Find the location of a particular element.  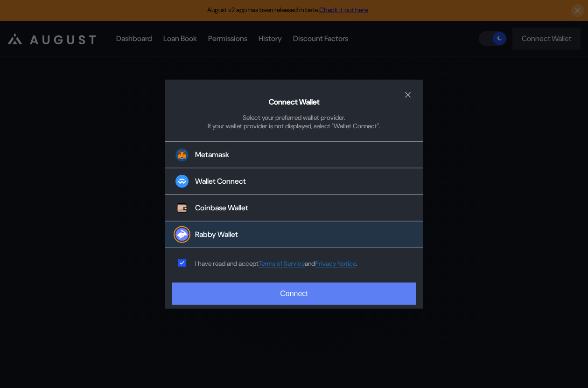

div: I have read and accept . is located at coordinates (276, 264).